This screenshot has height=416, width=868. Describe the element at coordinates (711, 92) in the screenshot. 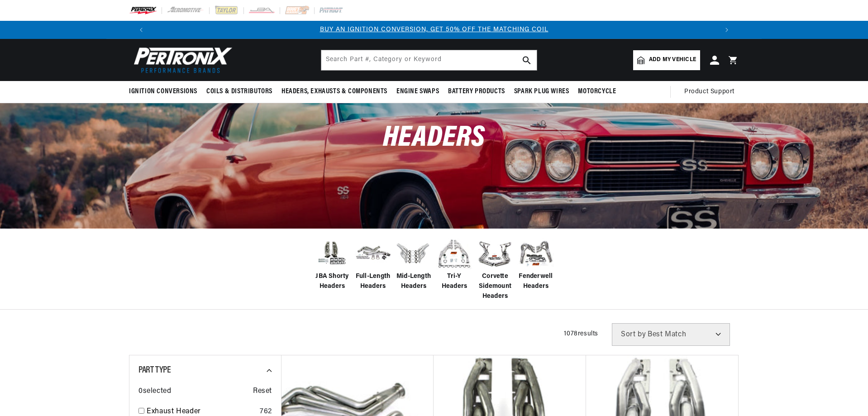

I see `summary: Product Support` at that location.